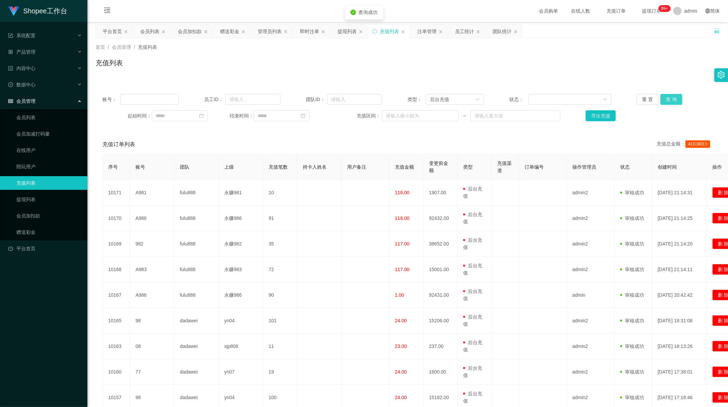 The height and width of the screenshot is (407, 728). What do you see at coordinates (185, 167) in the screenshot?
I see `span: 团队` at bounding box center [185, 167].